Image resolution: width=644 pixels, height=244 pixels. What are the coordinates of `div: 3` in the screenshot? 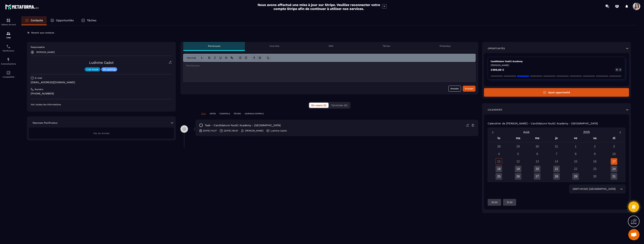 It's located at (613, 146).